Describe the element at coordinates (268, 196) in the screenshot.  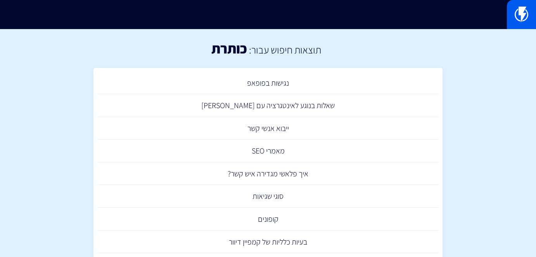
I see `a: סוגי שגיאות` at that location.